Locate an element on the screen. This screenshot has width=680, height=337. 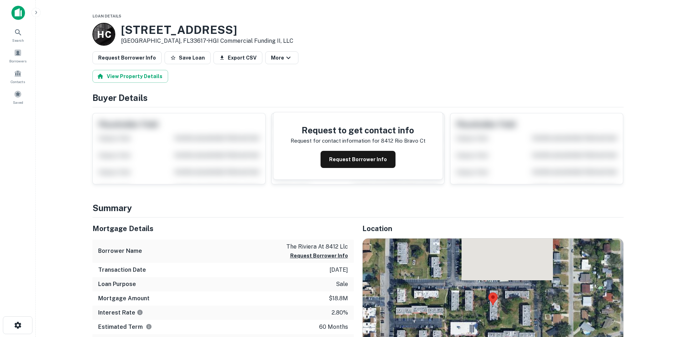
p: $18.8m is located at coordinates (338, 299).